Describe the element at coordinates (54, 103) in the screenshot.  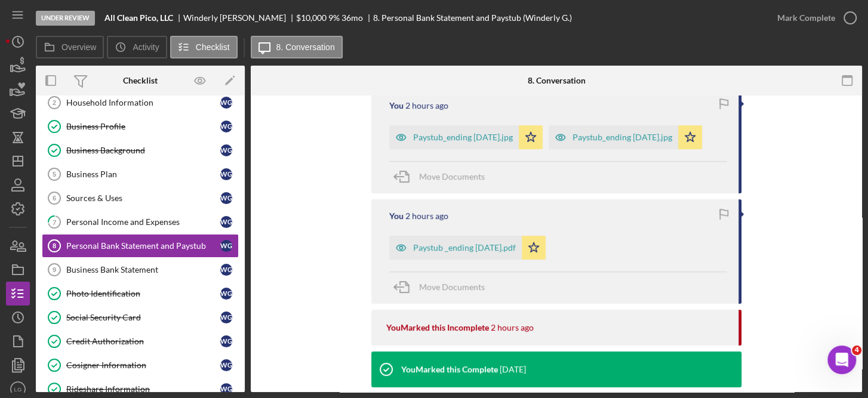
I see `tspan: 2` at that location.